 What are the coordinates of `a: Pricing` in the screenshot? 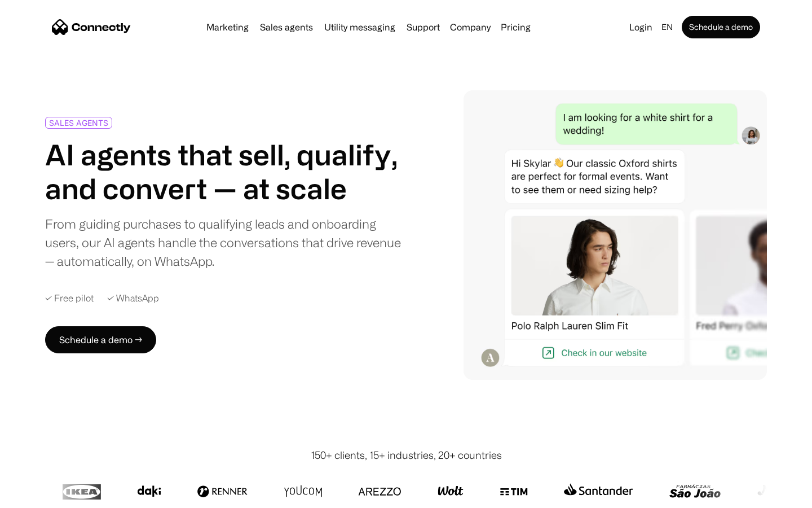 It's located at (515, 28).